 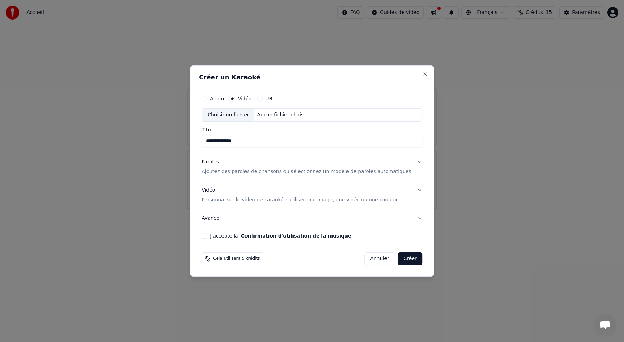 What do you see at coordinates (312, 218) in the screenshot?
I see `button: Avancé` at bounding box center [312, 218].